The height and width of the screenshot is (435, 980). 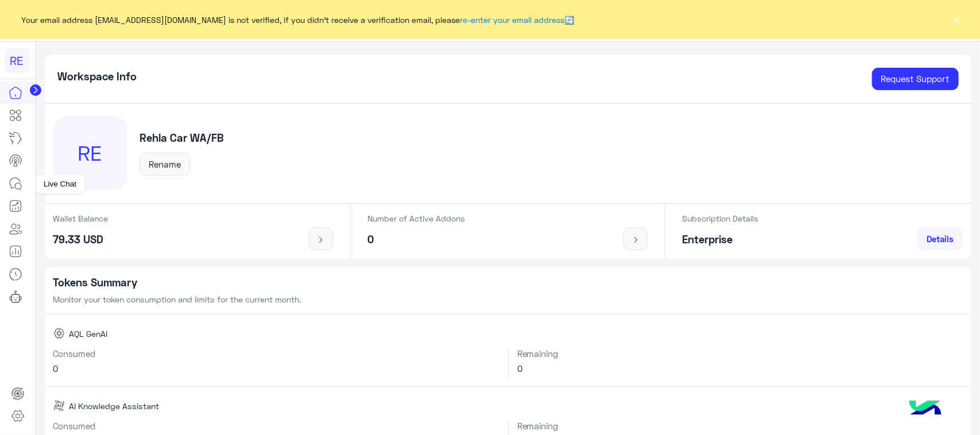 What do you see at coordinates (97, 76) in the screenshot?
I see `h5: Workspace Info` at bounding box center [97, 76].